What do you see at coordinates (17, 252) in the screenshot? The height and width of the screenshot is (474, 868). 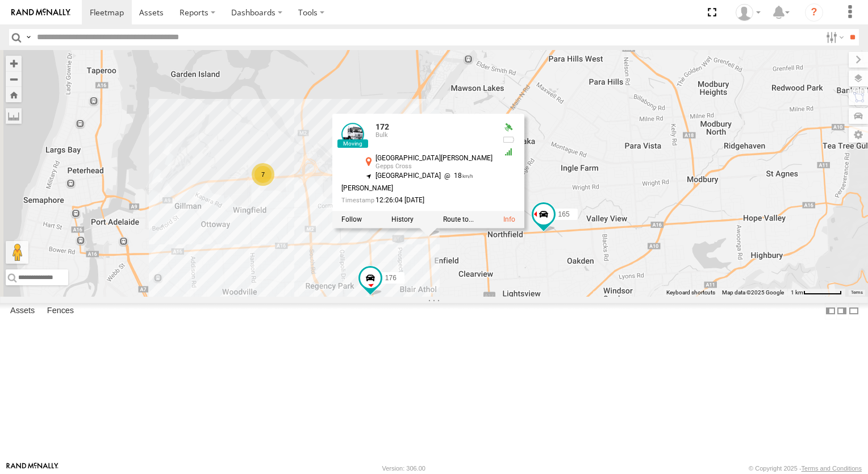 I see `button: Drag Pegman onto the map to open Street View` at bounding box center [17, 252].